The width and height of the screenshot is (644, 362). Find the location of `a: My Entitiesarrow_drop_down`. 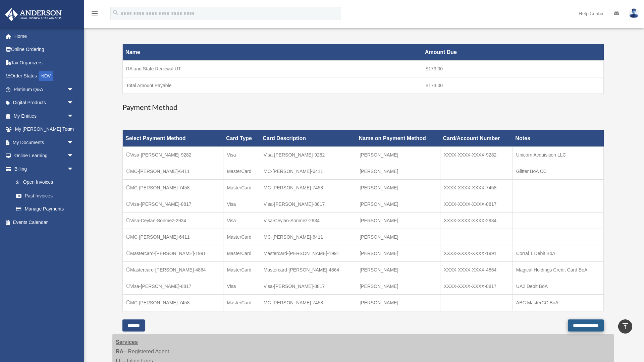

a: My Entitiesarrow_drop_down is located at coordinates (44, 116).